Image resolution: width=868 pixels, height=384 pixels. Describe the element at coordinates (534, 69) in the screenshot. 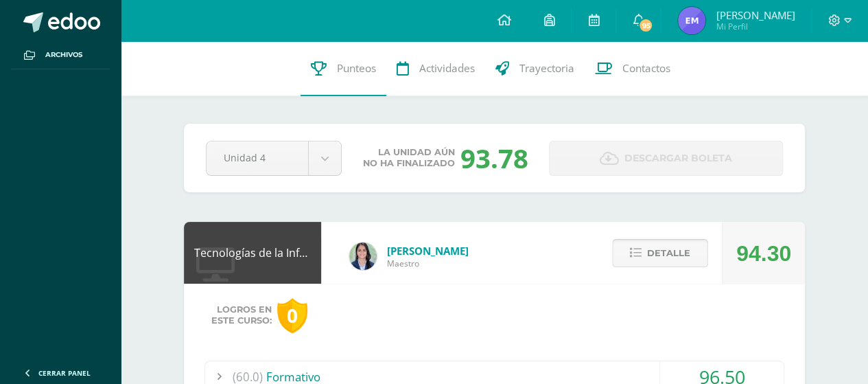

I see `a: Trayectoria` at that location.